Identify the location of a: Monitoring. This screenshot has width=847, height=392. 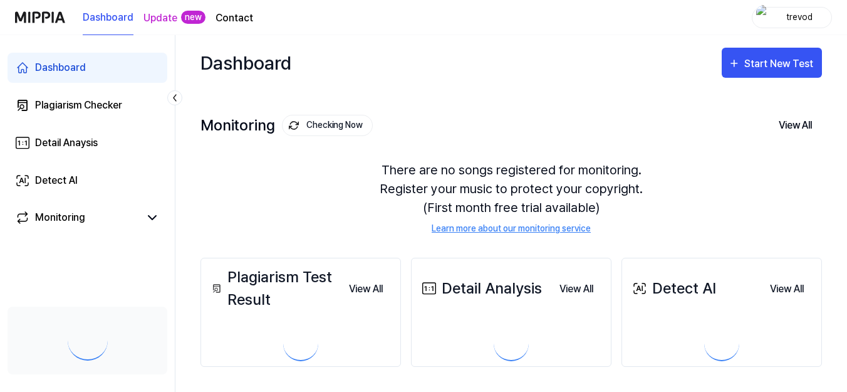
(77, 217).